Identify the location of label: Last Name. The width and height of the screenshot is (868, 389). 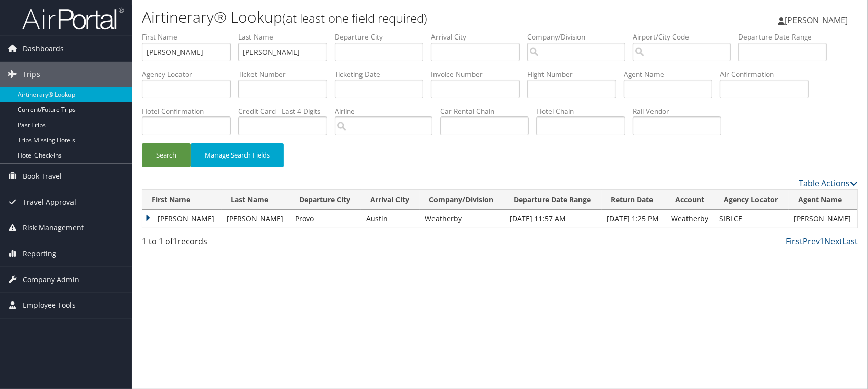
(287, 37).